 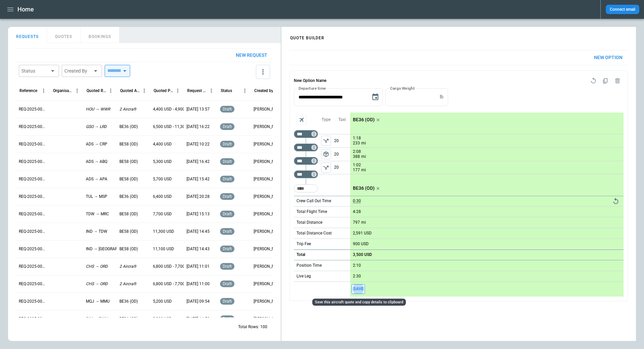 I want to click on p: 6,800 USD - 7,700 USD, so click(x=173, y=266).